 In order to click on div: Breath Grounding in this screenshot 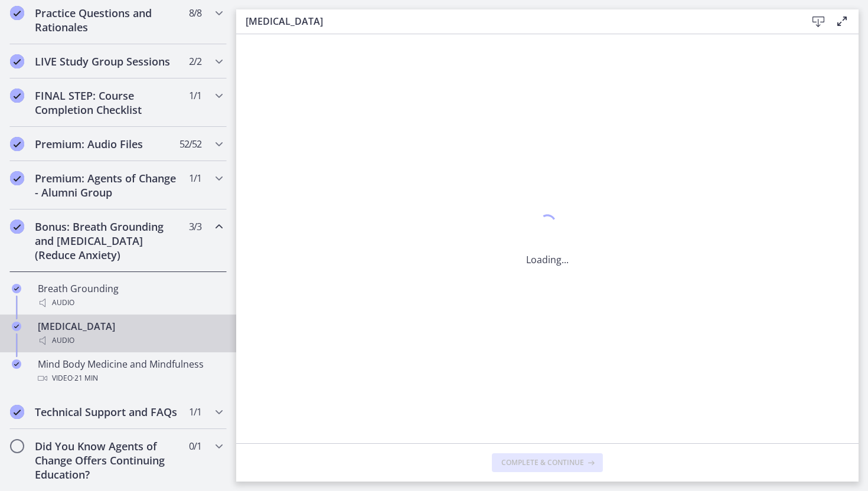, I will do `click(130, 296)`.